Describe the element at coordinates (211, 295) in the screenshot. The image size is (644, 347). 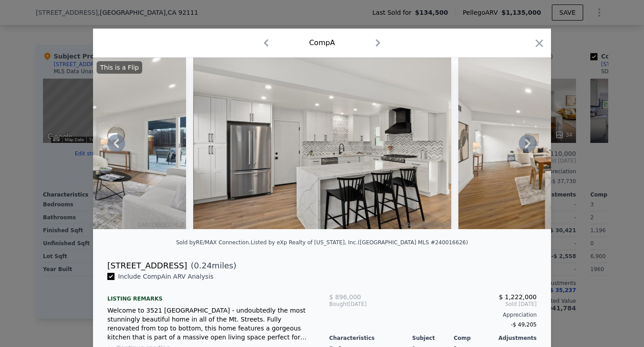
I see `div: Listing remarks` at that location.